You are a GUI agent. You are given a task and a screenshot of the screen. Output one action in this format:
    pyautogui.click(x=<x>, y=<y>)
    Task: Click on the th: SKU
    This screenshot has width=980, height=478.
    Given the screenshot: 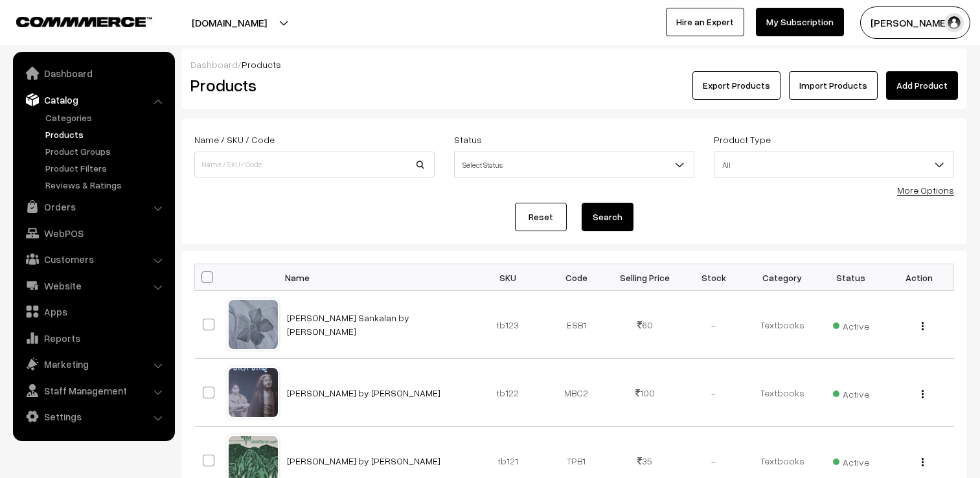 What is the action you would take?
    pyautogui.click(x=508, y=277)
    